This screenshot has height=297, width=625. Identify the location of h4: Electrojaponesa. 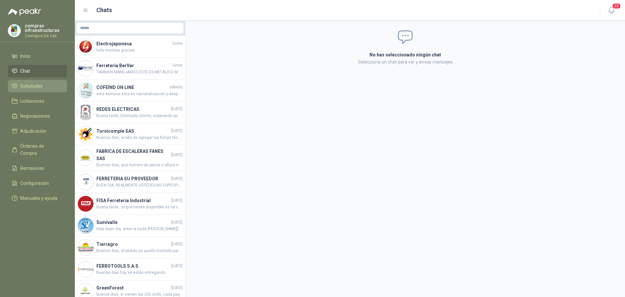
(134, 44).